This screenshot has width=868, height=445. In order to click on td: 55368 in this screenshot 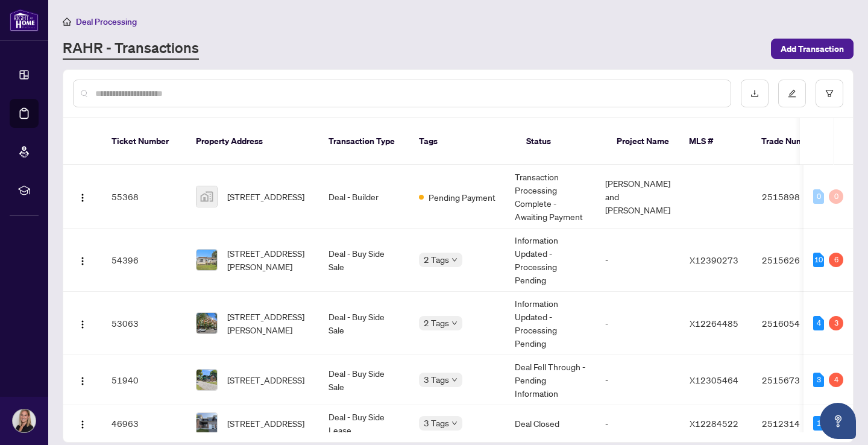, I will do `click(144, 197)`.